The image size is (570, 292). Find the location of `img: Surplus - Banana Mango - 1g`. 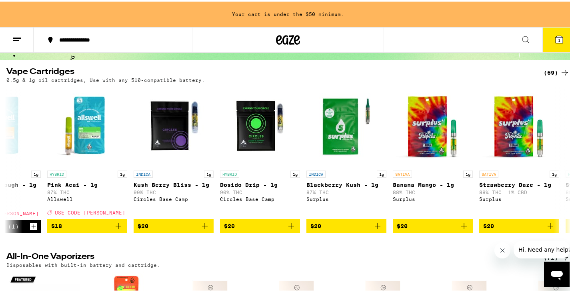

img: Surplus - Banana Mango - 1g is located at coordinates (433, 125).